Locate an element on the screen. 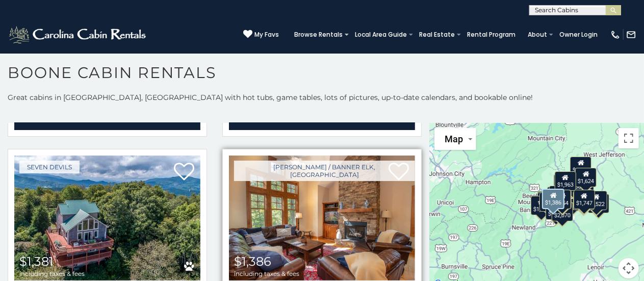 The width and height of the screenshot is (644, 281). a: Owner Login is located at coordinates (578, 35).